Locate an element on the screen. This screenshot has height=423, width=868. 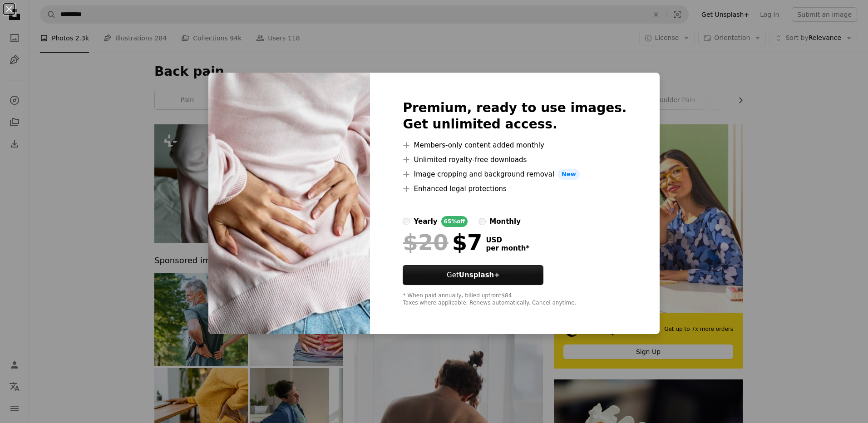
li: Unlimited royalty-free downloads is located at coordinates (514, 159).